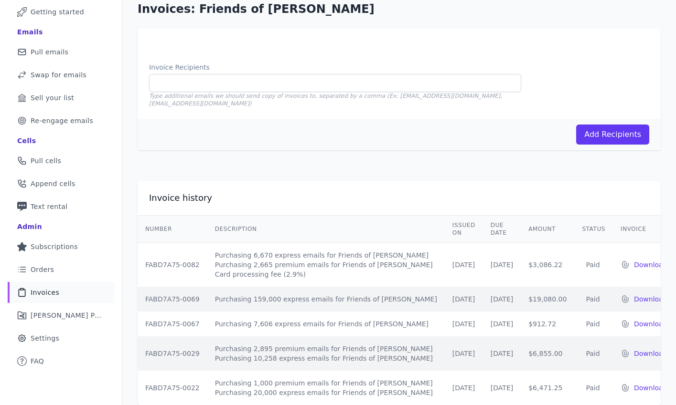 The width and height of the screenshot is (676, 405). I want to click on a: FAQ, so click(61, 362).